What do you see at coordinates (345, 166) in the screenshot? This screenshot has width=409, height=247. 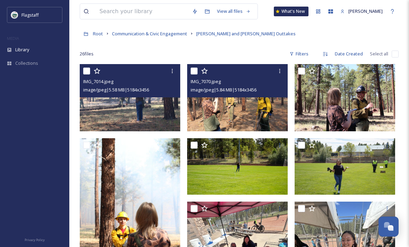 I see `img: DSC06473.JPG` at bounding box center [345, 166].